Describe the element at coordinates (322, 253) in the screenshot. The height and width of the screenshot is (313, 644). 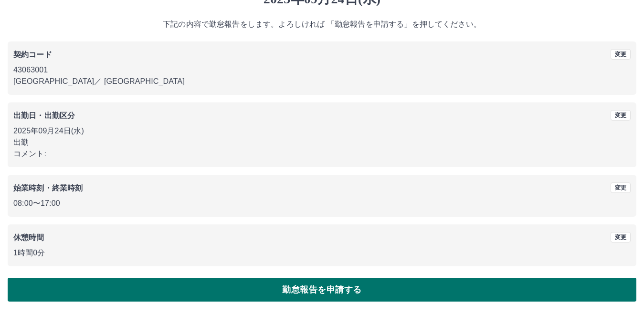
I see `p: 1時間0分` at that location.